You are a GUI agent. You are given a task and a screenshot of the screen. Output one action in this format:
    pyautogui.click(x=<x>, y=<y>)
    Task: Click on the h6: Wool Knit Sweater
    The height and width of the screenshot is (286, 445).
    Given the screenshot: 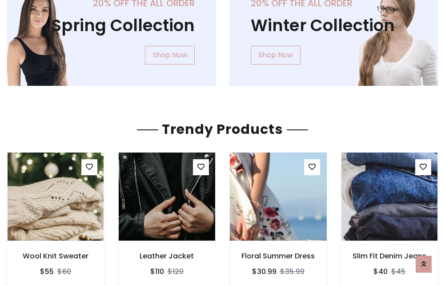 What is the action you would take?
    pyautogui.click(x=56, y=255)
    